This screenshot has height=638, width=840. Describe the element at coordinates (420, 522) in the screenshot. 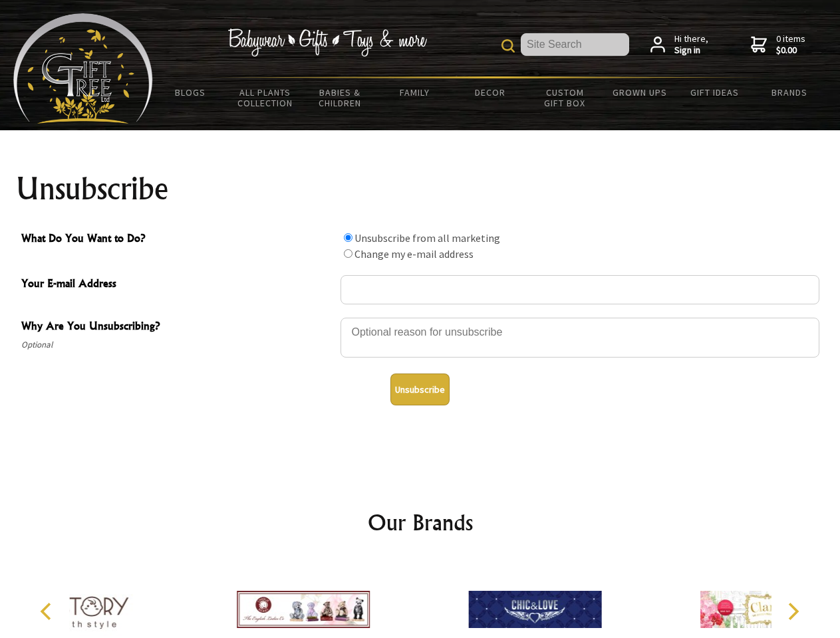

I see `h2: Our Brands` at that location.